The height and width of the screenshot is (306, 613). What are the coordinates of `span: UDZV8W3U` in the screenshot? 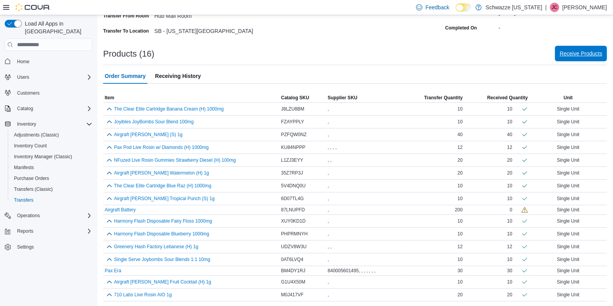 It's located at (294, 247).